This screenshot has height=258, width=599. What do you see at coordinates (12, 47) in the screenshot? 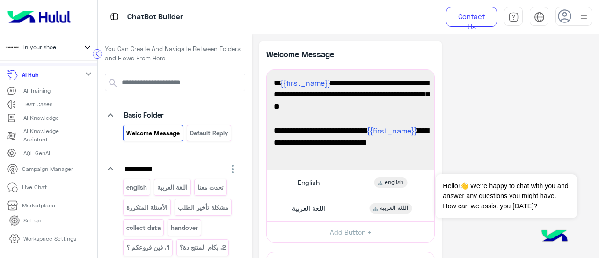
I see `img: 923305001092802` at bounding box center [12, 47].